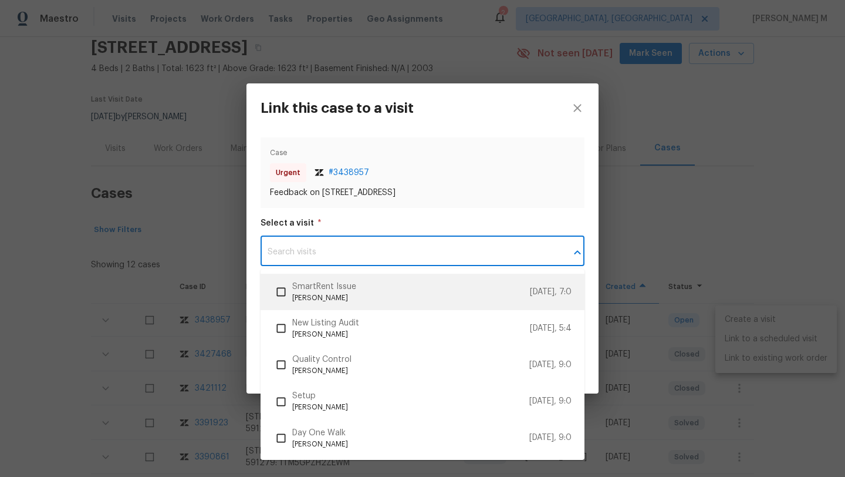  What do you see at coordinates (337, 108) in the screenshot?
I see `h3: Link this case to a visit` at bounding box center [337, 108].